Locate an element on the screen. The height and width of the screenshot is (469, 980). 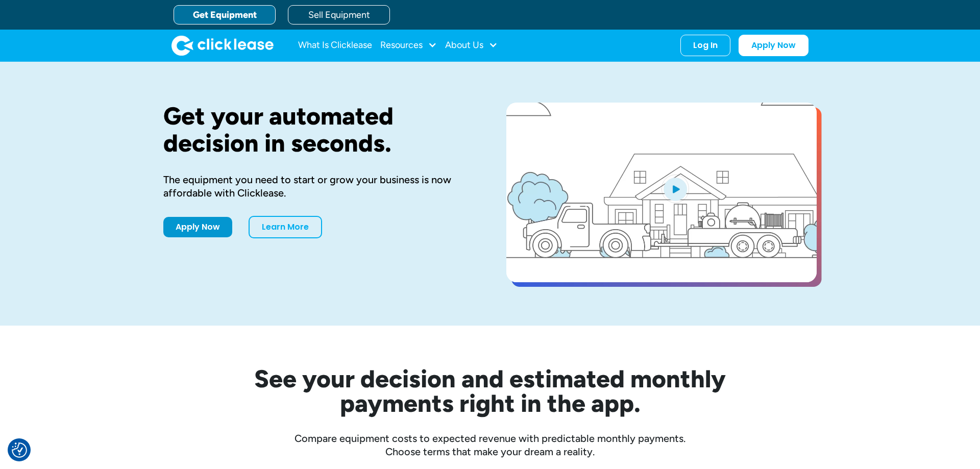
a: home is located at coordinates (223, 45).